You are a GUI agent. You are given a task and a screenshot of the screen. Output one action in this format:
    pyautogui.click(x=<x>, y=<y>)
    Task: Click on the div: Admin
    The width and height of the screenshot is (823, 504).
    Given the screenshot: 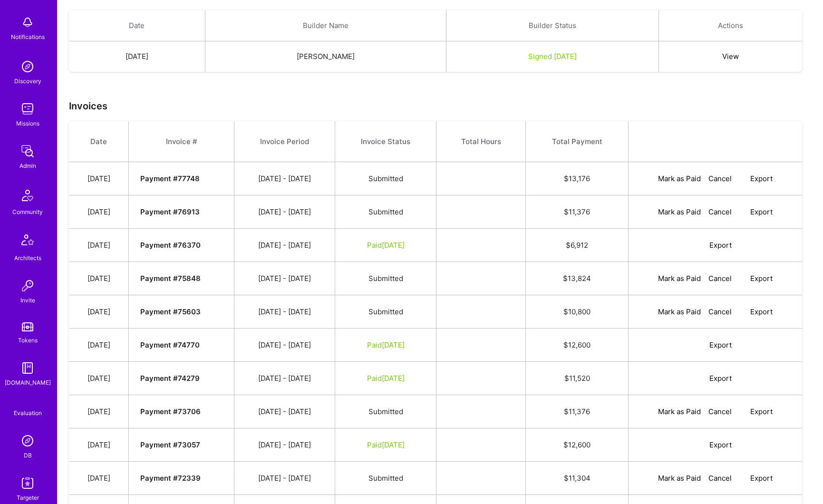 What is the action you would take?
    pyautogui.click(x=28, y=165)
    